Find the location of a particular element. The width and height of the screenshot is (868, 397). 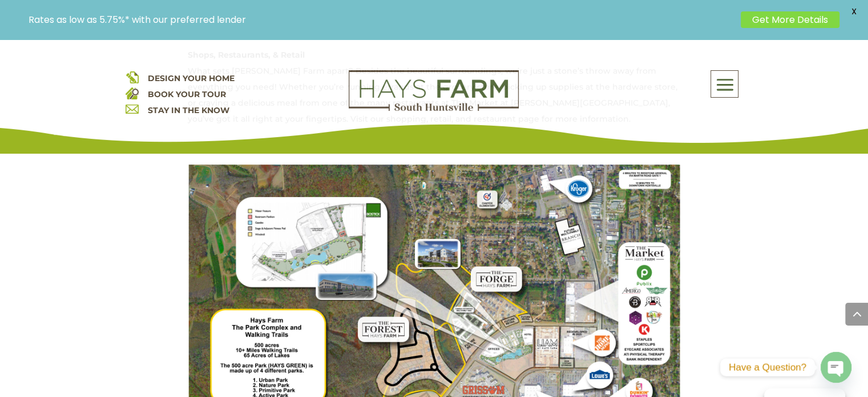

a: BOOK YOUR TOUR is located at coordinates (186, 94).